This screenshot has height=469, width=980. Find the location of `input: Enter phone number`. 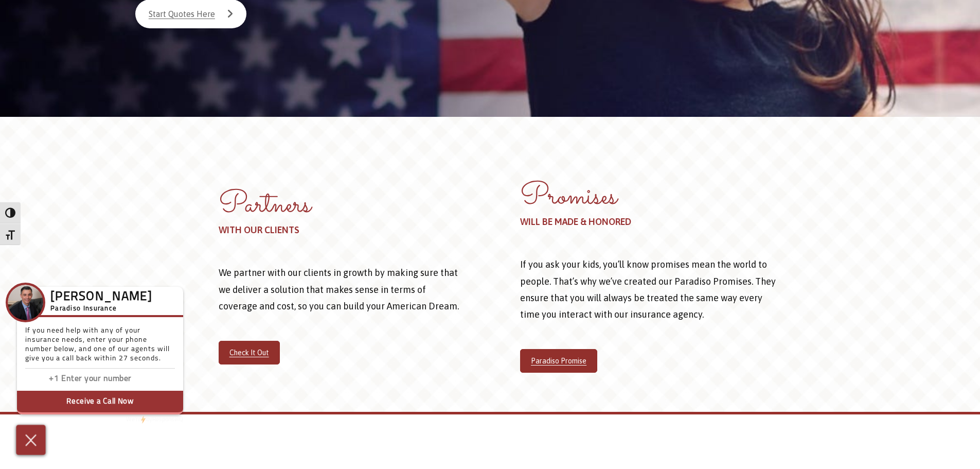

input: Enter phone number is located at coordinates (113, 379).